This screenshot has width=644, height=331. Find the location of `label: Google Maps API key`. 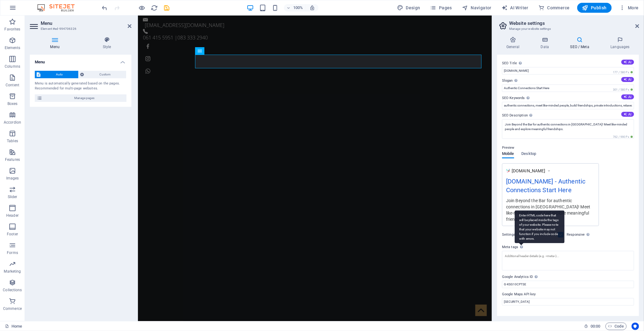

label: Google Maps API key is located at coordinates (568, 295).